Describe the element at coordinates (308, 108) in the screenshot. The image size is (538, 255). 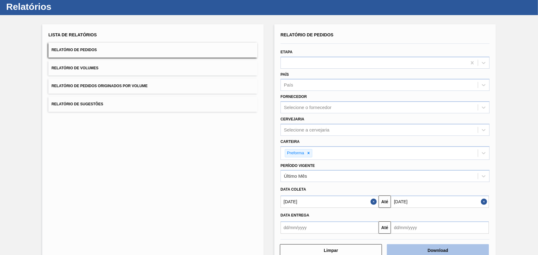
I see `div: Selecione o fornecedor` at that location.